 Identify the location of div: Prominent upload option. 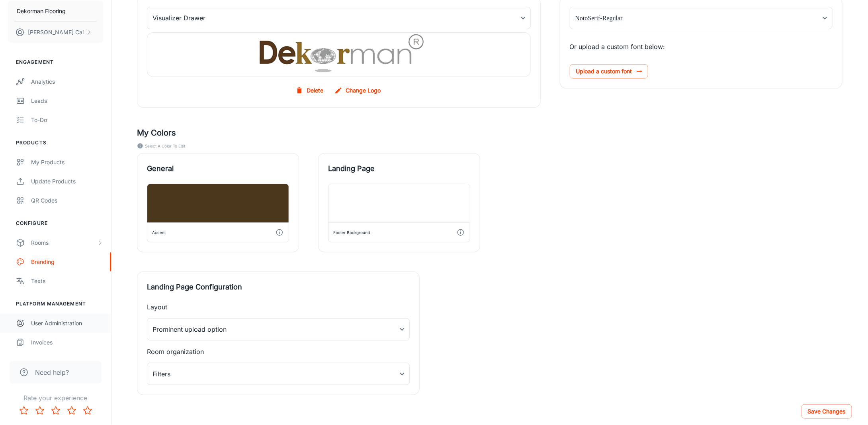
(278, 329).